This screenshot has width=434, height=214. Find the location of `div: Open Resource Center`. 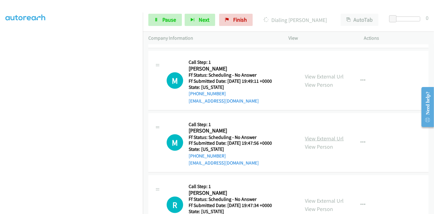

div: Open Resource Center is located at coordinates (11, 24).